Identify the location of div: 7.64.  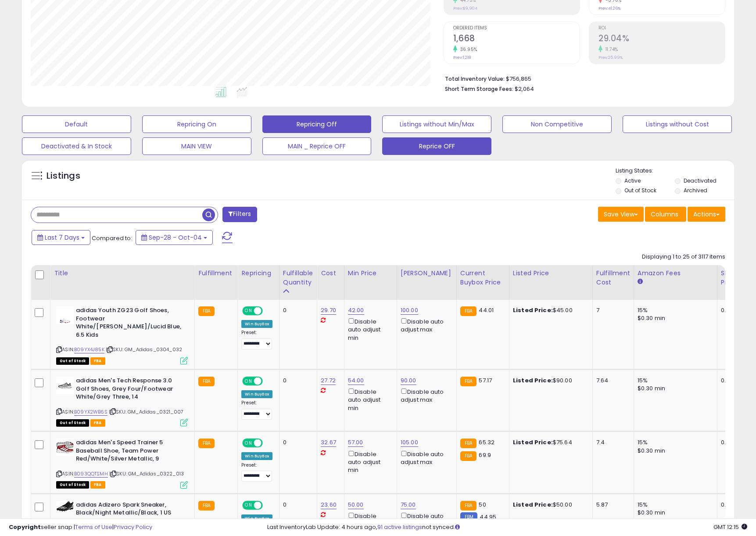
(612, 381).